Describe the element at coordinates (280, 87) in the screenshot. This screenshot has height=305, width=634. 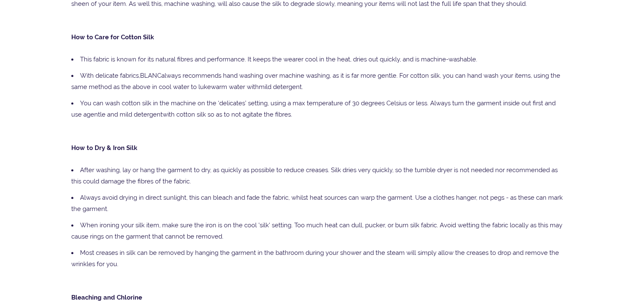
I see `a: mild detergent` at that location.